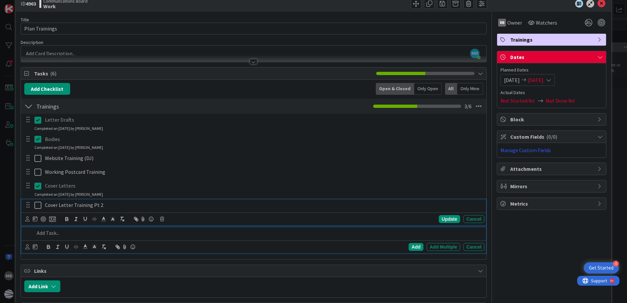 The height and width of the screenshot is (303, 627). I want to click on div: Only Mine, so click(470, 89).